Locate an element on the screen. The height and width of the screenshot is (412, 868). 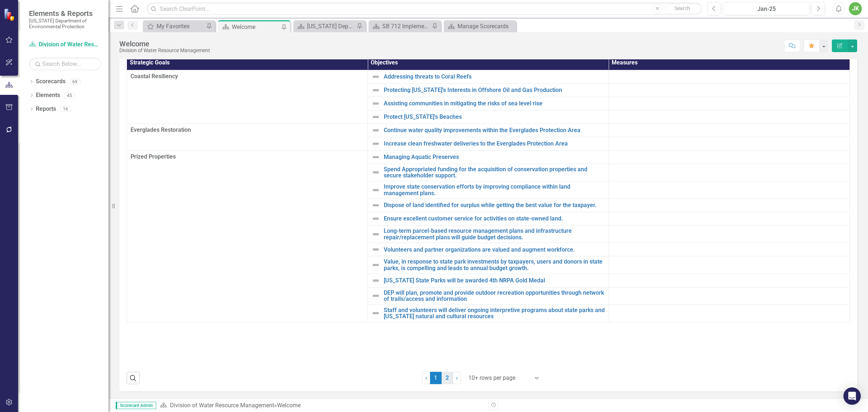
button: Search is located at coordinates (682, 9).